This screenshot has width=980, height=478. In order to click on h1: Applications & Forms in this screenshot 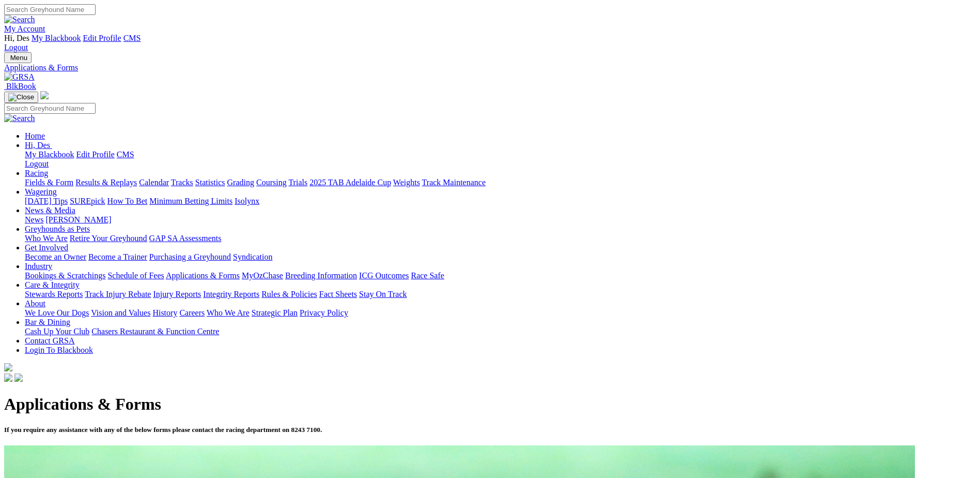, I will do `click(490, 403)`.